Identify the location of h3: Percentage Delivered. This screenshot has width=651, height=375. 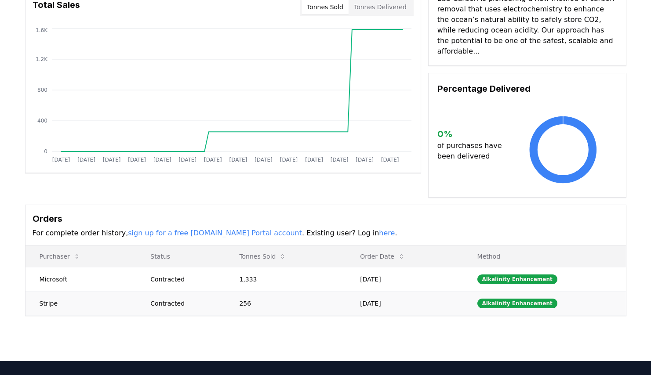
(527, 89).